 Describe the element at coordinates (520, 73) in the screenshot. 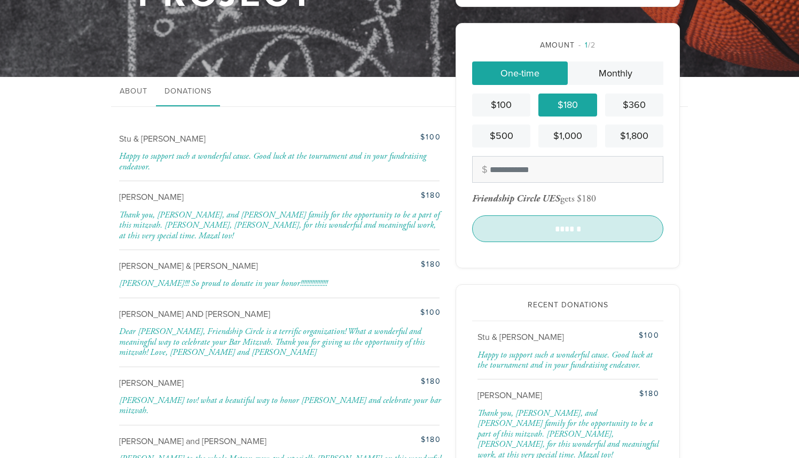

I see `a: One-time` at that location.